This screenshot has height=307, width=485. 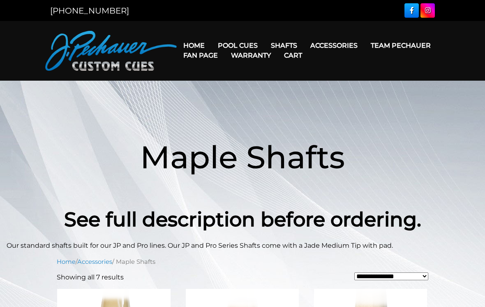 What do you see at coordinates (111, 51) in the screenshot?
I see `img: Pechauer Custom Cues` at bounding box center [111, 51].